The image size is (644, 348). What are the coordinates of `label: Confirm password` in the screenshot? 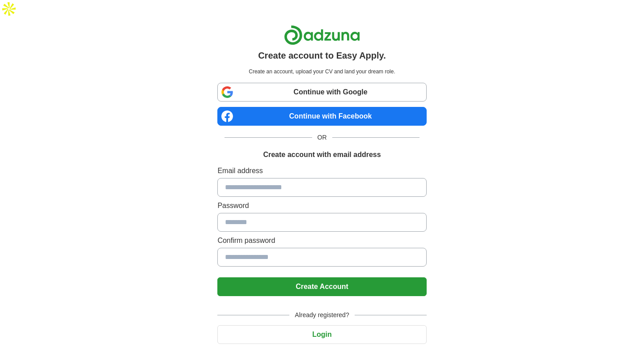 It's located at (321, 241).